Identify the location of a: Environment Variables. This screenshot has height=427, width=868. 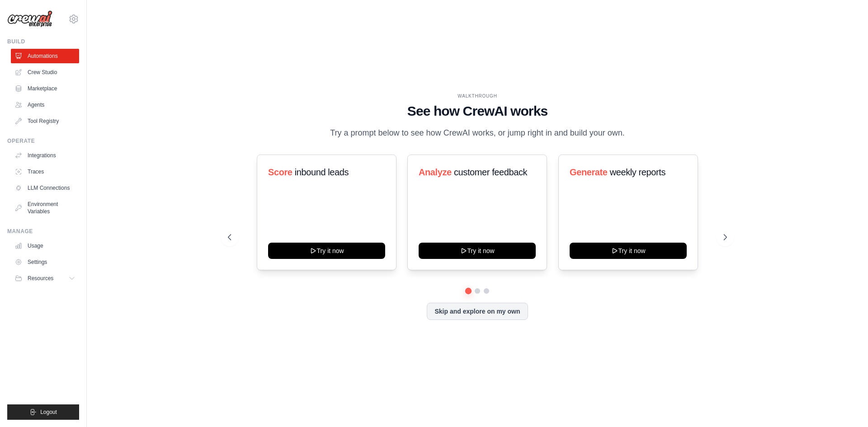
(45, 208).